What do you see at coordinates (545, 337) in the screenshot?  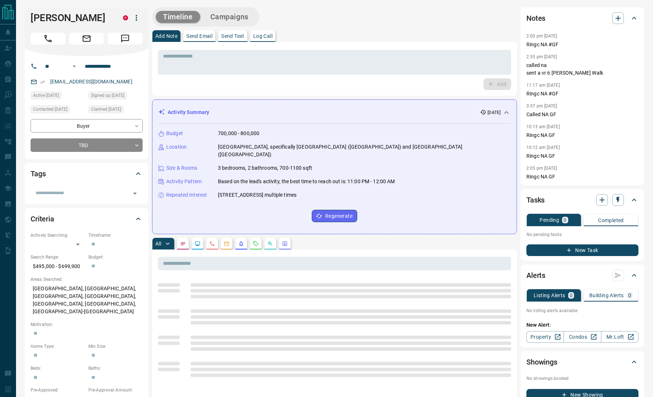 I see `a: Property` at bounding box center [545, 337].